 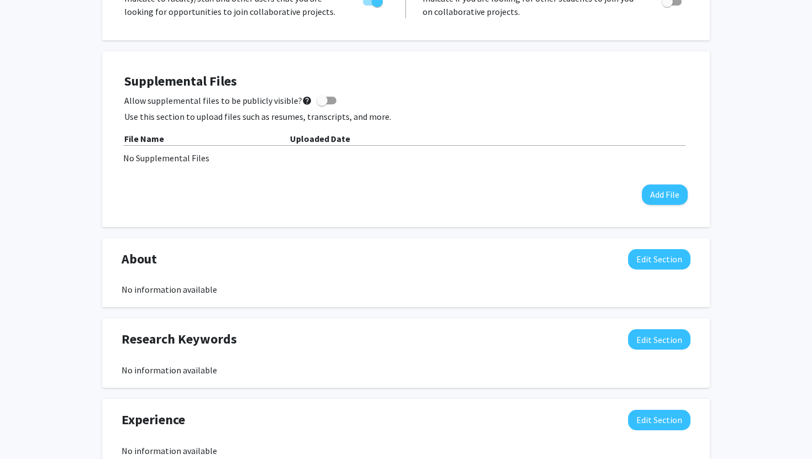 I want to click on span: Experience, so click(x=153, y=420).